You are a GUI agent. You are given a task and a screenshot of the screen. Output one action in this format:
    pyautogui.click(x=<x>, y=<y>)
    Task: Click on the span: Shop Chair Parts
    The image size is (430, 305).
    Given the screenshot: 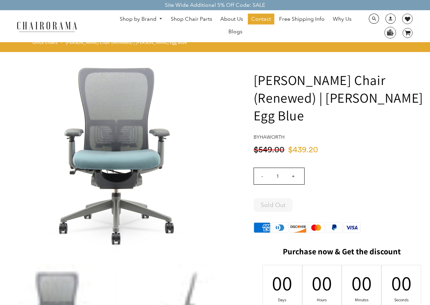 What is the action you would take?
    pyautogui.click(x=192, y=19)
    